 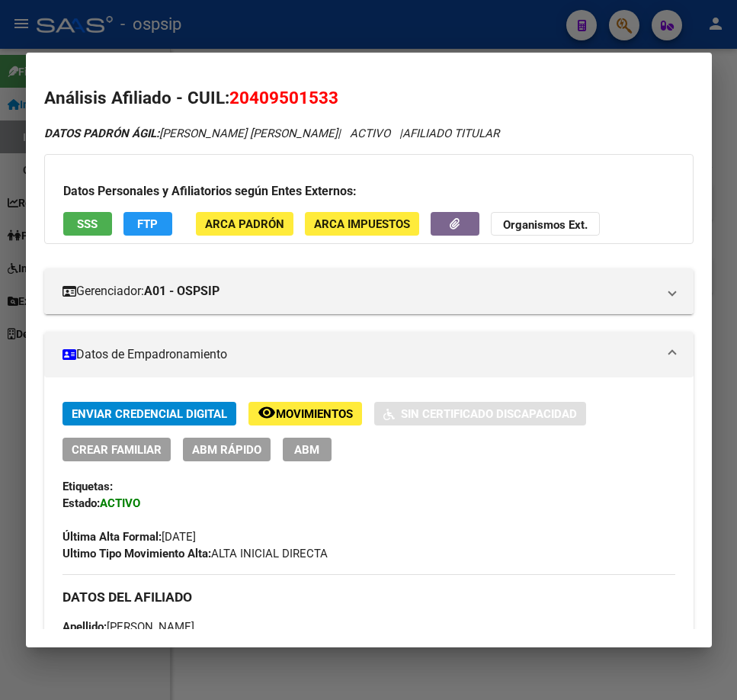 I want to click on h2: Análisis Afiliado - CUIL:, so click(x=369, y=98).